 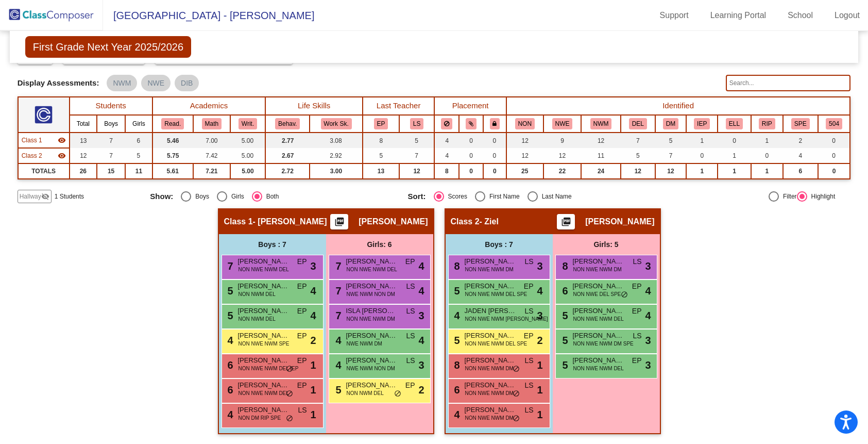 I want to click on span: NON NWE NWM DEL SPE, so click(x=496, y=344).